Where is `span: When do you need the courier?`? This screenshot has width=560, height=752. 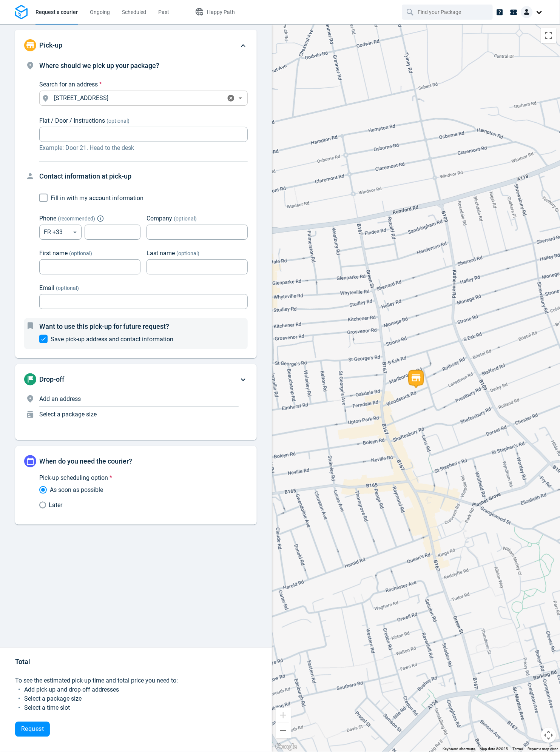
span: When do you need the courier? is located at coordinates (85, 461).